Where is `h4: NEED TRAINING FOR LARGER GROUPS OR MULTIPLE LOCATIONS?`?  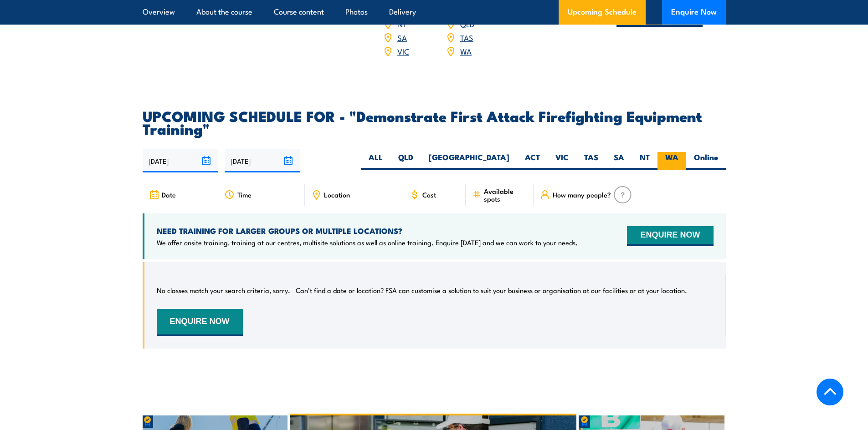 h4: NEED TRAINING FOR LARGER GROUPS OR MULTIPLE LOCATIONS? is located at coordinates (367, 231).